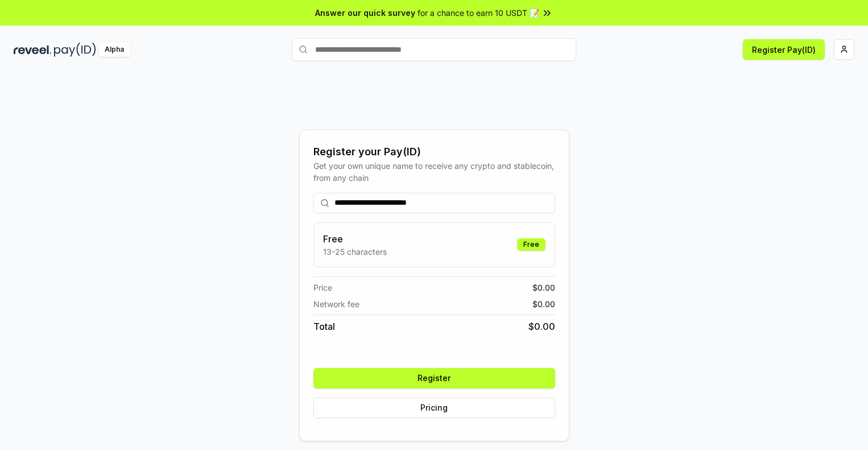  Describe the element at coordinates (33, 49) in the screenshot. I see `img: reveel_dark` at that location.